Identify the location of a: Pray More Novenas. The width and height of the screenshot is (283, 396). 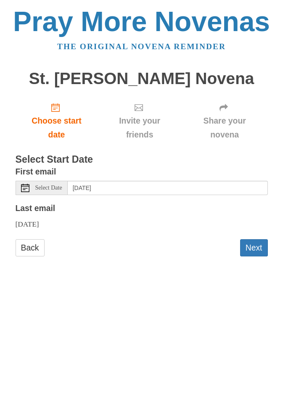
(141, 21).